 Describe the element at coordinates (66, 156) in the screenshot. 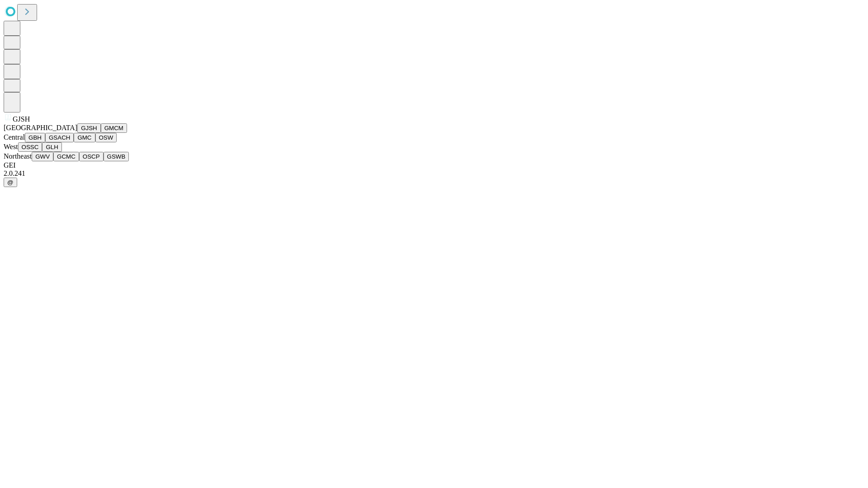

I see `button: GCMC` at that location.